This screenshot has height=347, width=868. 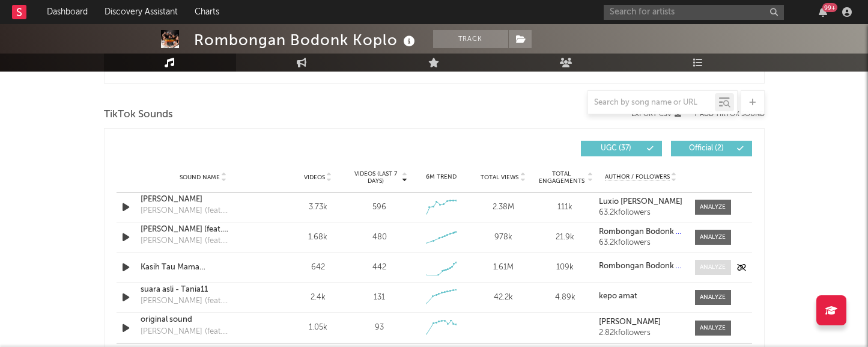 I want to click on a: Rombongan Bodonk Koplo, so click(x=641, y=266).